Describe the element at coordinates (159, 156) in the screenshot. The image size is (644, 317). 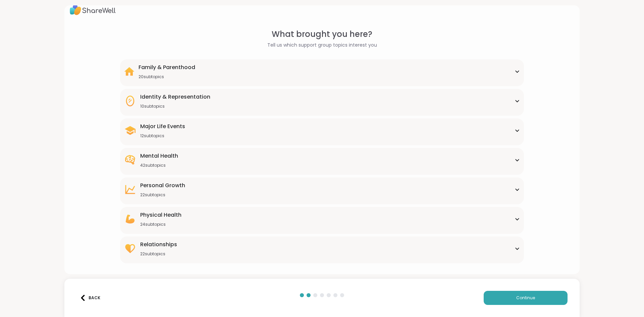
I see `div: Mental Health` at that location.